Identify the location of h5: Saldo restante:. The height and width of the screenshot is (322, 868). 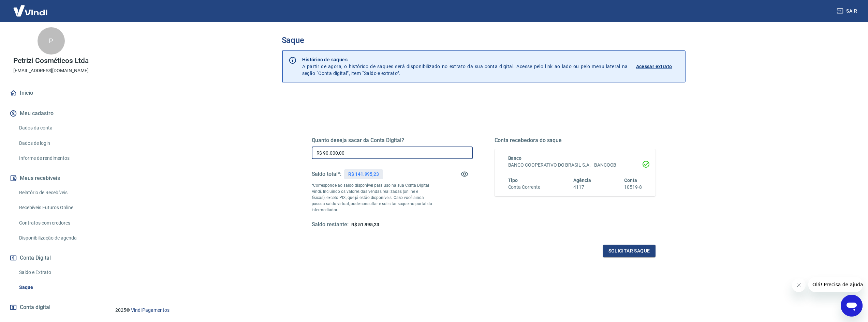
(330, 224).